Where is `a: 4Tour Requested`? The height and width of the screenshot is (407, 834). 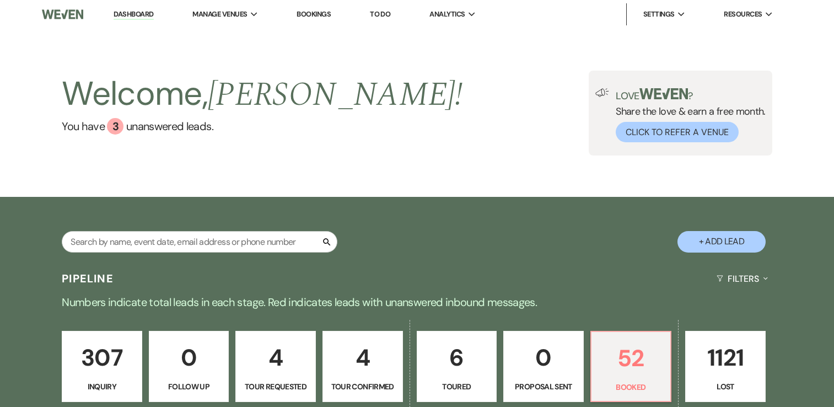 a: 4Tour Requested is located at coordinates (276, 367).